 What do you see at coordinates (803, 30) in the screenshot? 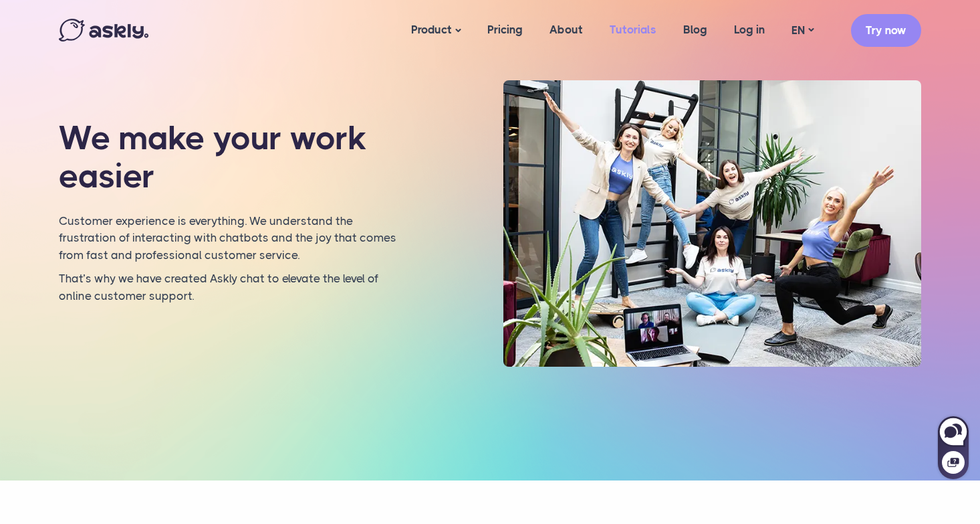
I see `a: EN` at bounding box center [803, 30].